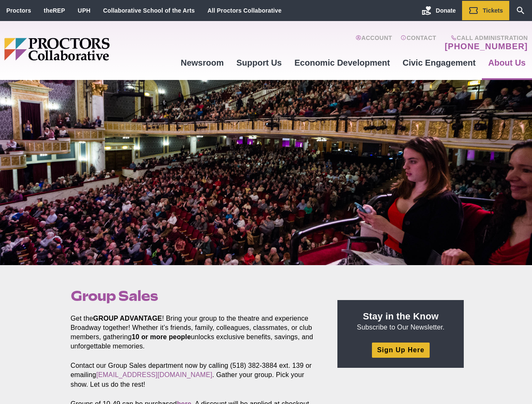 The image size is (532, 404). Describe the element at coordinates (507, 63) in the screenshot. I see `a: About Us` at that location.